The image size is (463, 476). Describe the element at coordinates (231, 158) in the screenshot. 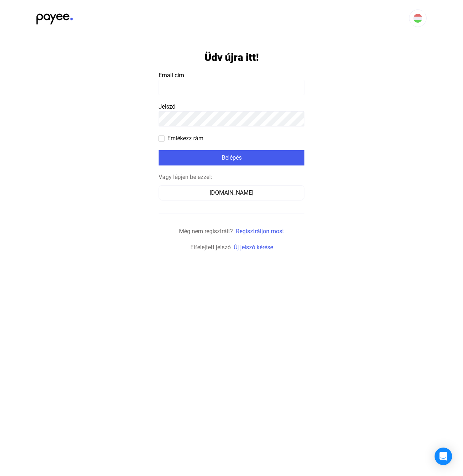

I see `div: Belépés` at that location.